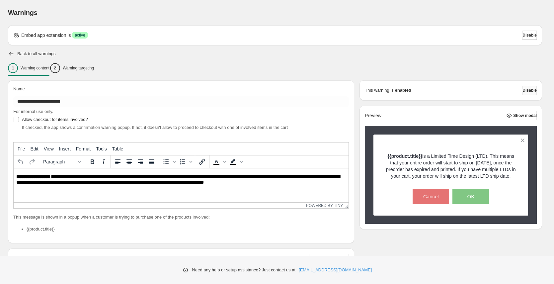 The height and width of the screenshot is (284, 554). I want to click on button: Align center, so click(129, 162).